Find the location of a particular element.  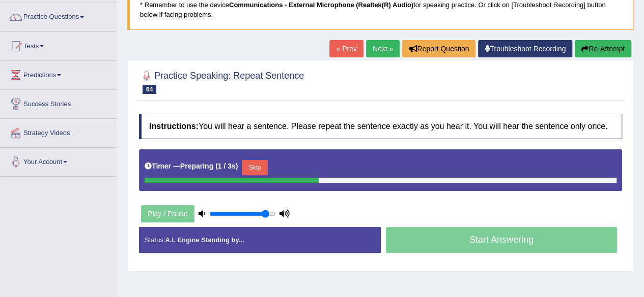

button: Skip is located at coordinates (255, 168).